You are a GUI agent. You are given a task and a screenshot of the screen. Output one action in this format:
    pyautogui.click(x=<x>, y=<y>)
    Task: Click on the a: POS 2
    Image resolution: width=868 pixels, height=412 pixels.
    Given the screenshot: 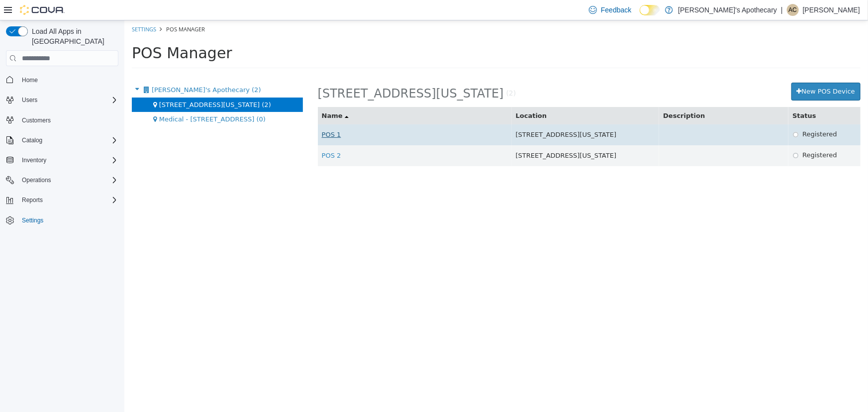 What is the action you would take?
    pyautogui.click(x=207, y=135)
    